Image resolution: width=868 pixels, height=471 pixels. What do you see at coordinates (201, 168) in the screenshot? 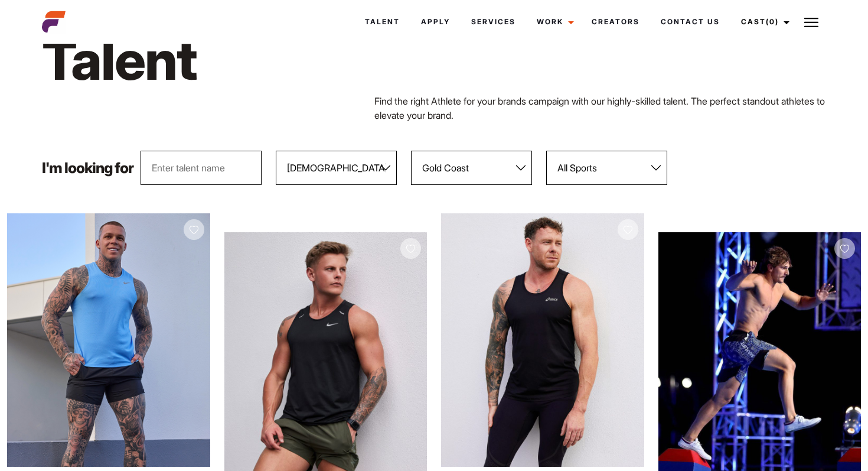
I see `input: Enter talent name` at bounding box center [201, 168].